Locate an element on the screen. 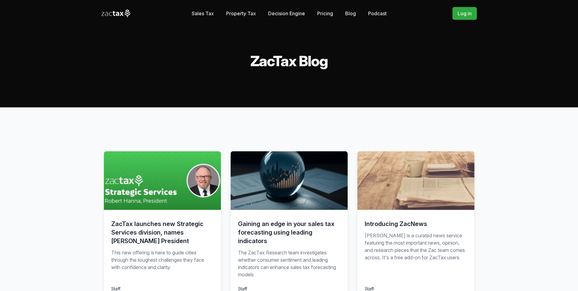 This screenshot has height=291, width=578. img: zac-news.jpg is located at coordinates (416, 180).